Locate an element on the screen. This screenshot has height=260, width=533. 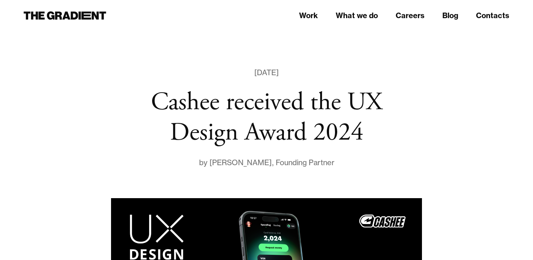
h1: Cashee received the UX Design Award 2024 is located at coordinates (266, 117).